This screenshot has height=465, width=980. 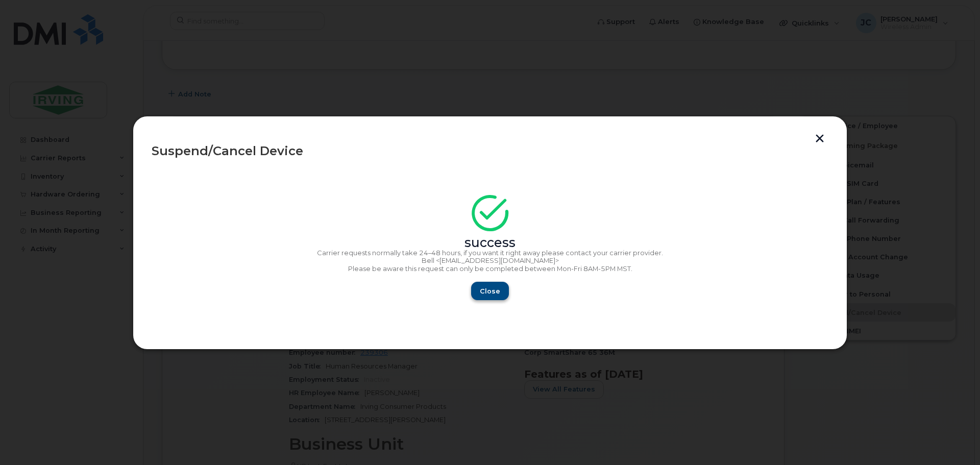 What do you see at coordinates (490, 151) in the screenshot?
I see `div: Suspend/Cancel Device` at bounding box center [490, 151].